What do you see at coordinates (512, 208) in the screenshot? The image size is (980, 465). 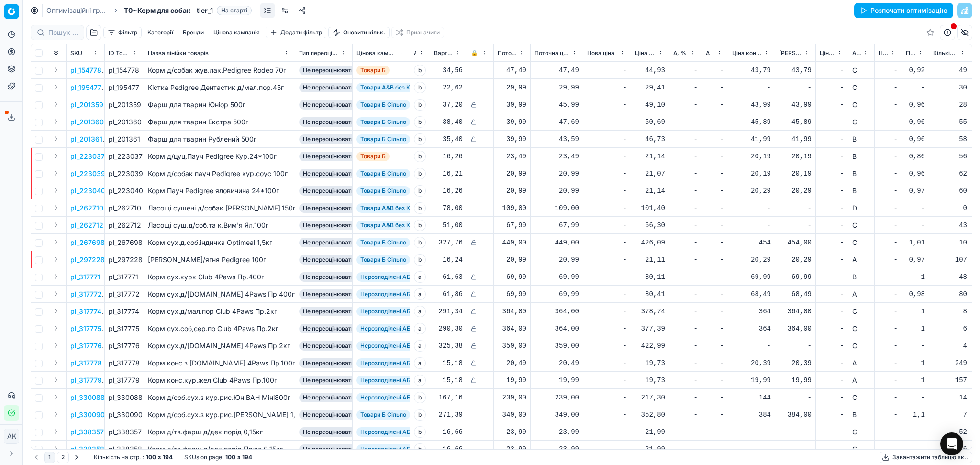 I see `div: 109,00` at bounding box center [512, 208].